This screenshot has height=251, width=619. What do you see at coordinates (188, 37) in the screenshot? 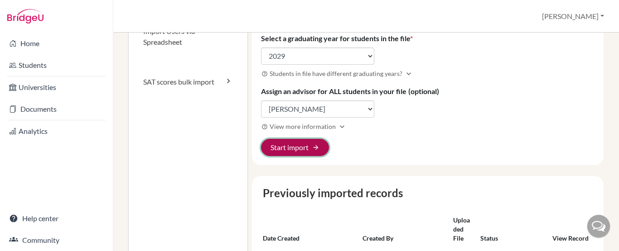
I see `a: Import Users via Spreadsheet` at bounding box center [188, 37].